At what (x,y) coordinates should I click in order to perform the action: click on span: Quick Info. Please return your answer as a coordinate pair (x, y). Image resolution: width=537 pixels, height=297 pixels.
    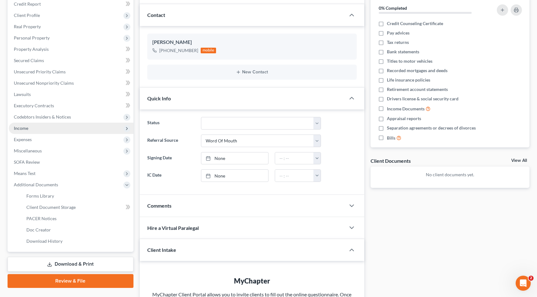
    Looking at the image, I should click on (159, 98).